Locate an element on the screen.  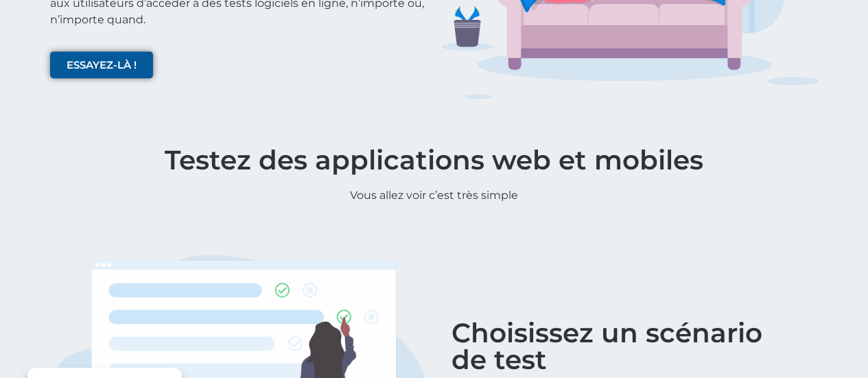
h1: Testez des applications web et mobiles is located at coordinates (434, 160).